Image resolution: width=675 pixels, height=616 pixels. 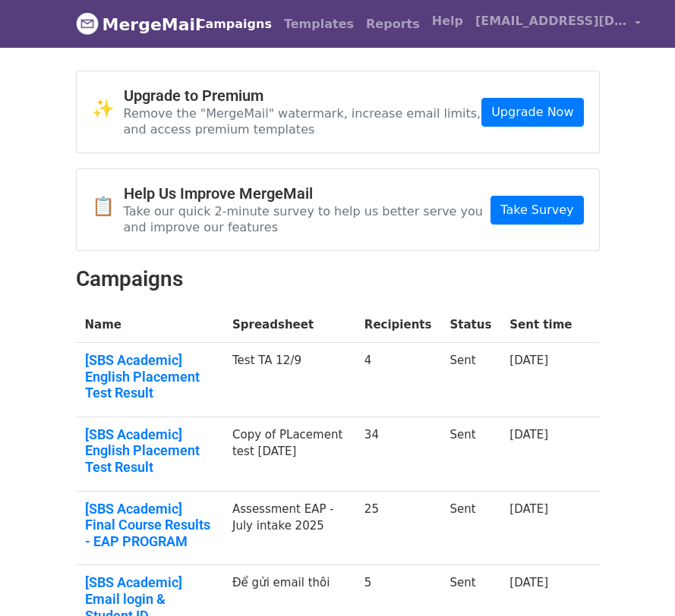 What do you see at coordinates (393, 24) in the screenshot?
I see `a: Reports` at bounding box center [393, 24].